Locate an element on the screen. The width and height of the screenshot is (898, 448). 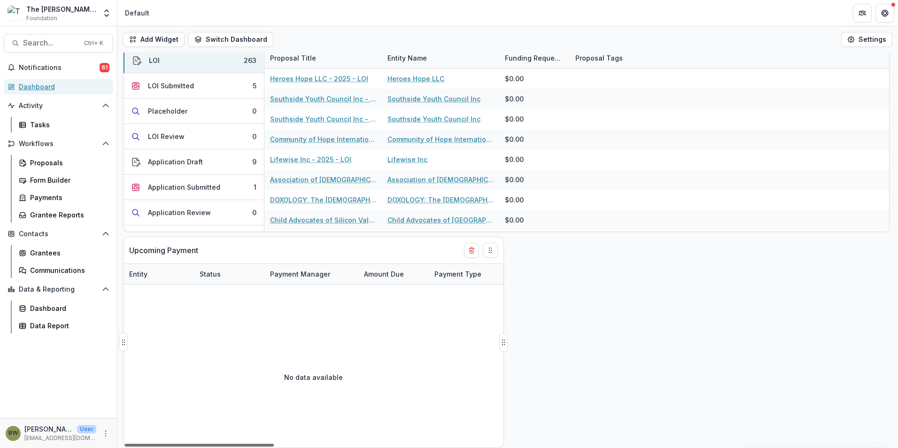
button: Placeholder0 is located at coordinates (194, 111).